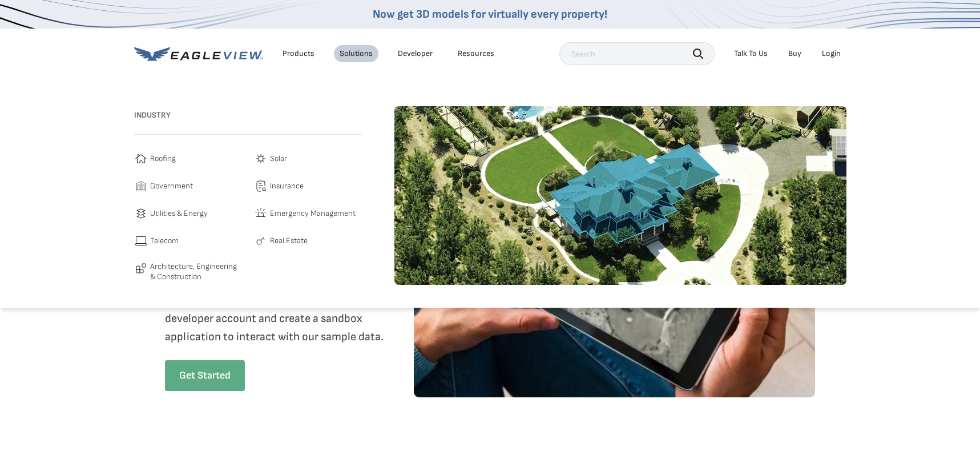 Image resolution: width=980 pixels, height=459 pixels. I want to click on a: Emergency Management, so click(308, 214).